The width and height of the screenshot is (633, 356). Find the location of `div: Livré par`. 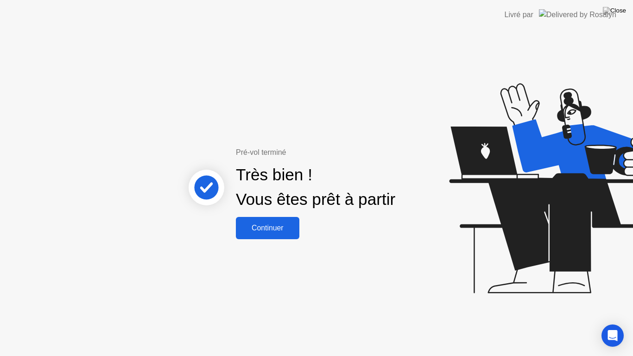

div: Livré par is located at coordinates (519, 15).